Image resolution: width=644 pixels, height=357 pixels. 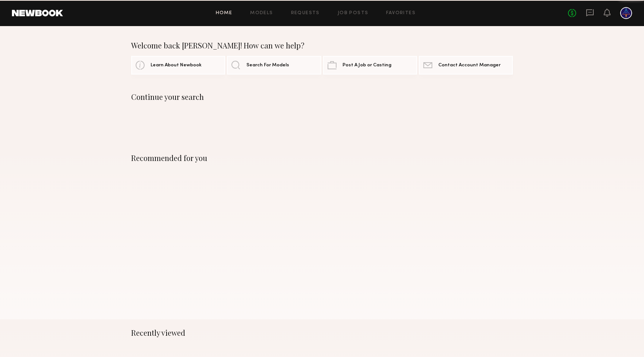 I want to click on a: Home, so click(x=224, y=13).